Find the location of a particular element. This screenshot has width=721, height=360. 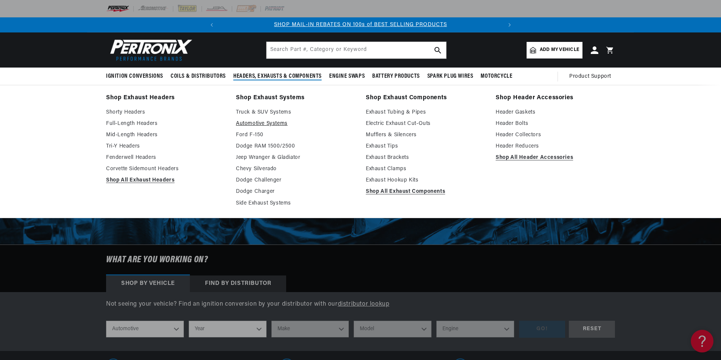

a: Electric Exhaust Cut-Outs is located at coordinates (426, 124).